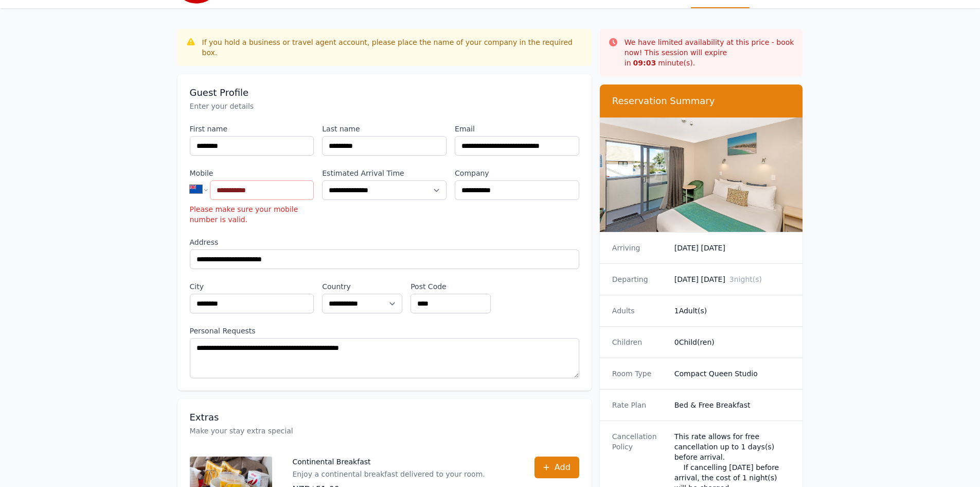 This screenshot has width=980, height=487. Describe the element at coordinates (253, 286) in the screenshot. I see `label: City` at that location.